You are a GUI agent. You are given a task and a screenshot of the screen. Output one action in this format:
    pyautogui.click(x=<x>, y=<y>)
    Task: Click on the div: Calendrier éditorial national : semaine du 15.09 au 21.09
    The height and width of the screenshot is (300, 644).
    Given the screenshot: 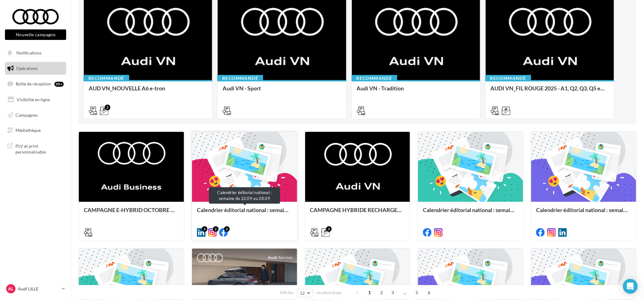 What is the action you would take?
    pyautogui.click(x=471, y=213)
    